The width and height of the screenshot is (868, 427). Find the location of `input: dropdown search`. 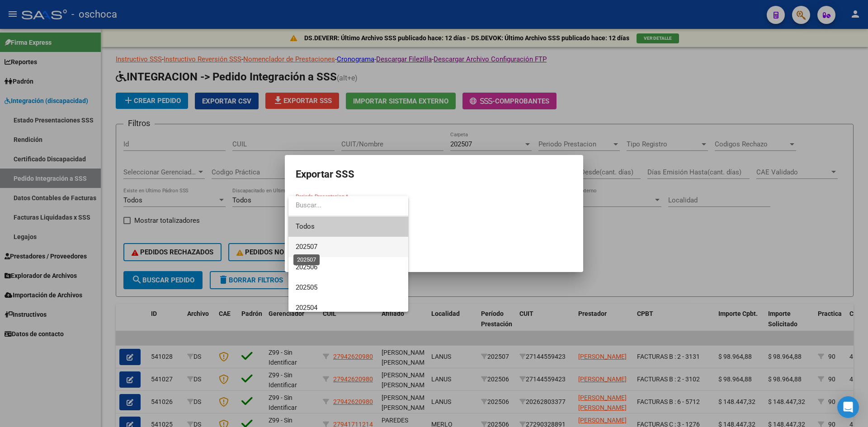

input: dropdown search is located at coordinates (348, 205).